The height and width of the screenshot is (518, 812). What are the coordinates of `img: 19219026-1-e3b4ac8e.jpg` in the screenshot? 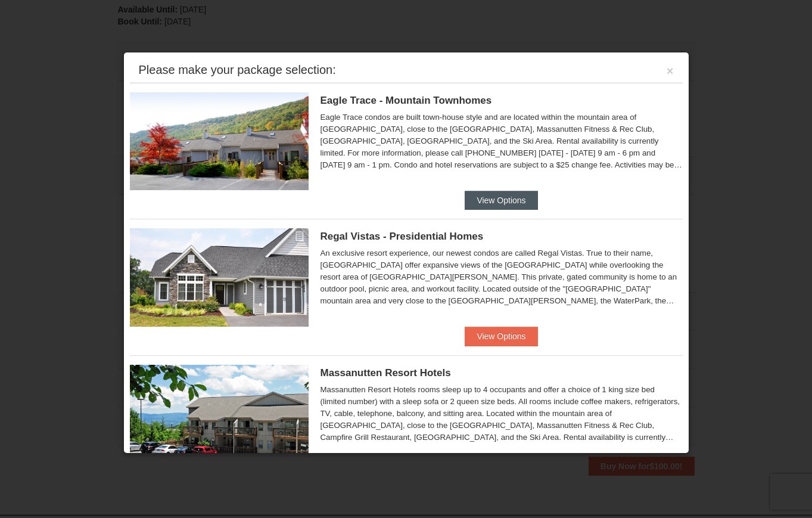 It's located at (219, 414).